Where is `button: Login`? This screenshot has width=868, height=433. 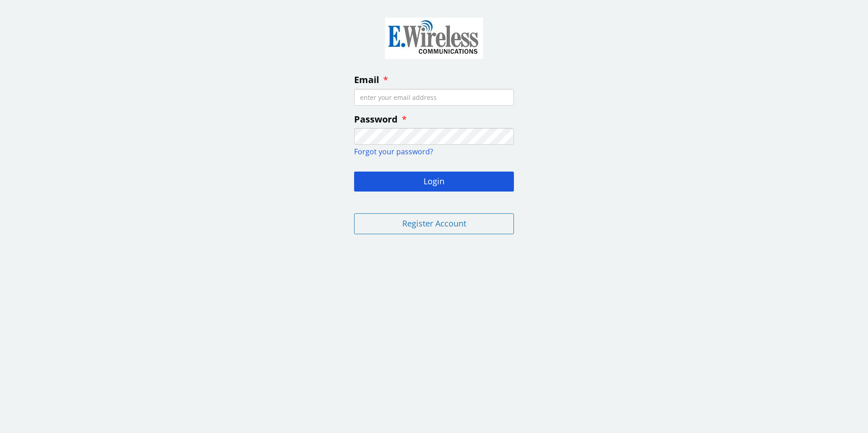 button: Login is located at coordinates (434, 181).